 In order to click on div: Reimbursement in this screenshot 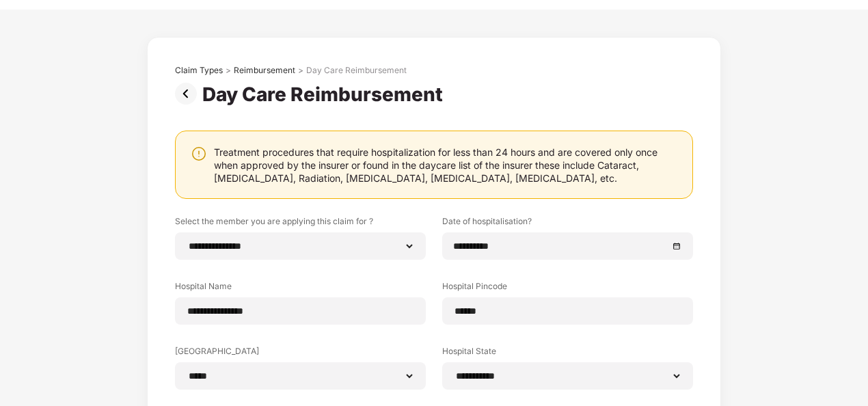, I will do `click(264, 70)`.